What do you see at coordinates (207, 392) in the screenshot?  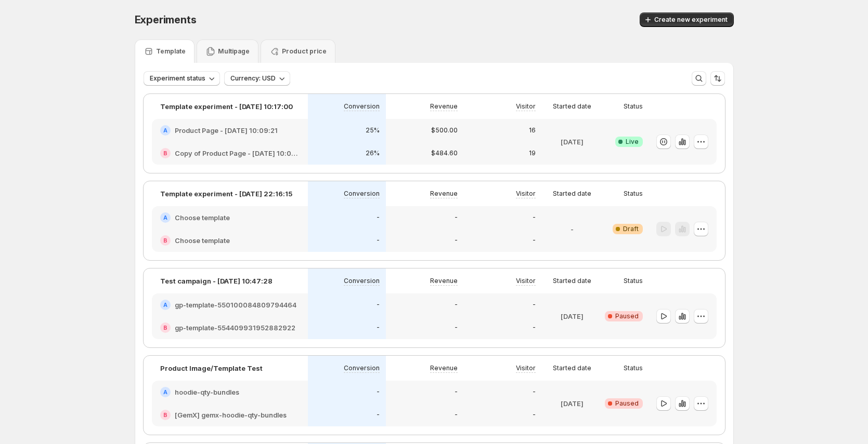 I see `h2: hoodie-qty-bundles` at bounding box center [207, 392].